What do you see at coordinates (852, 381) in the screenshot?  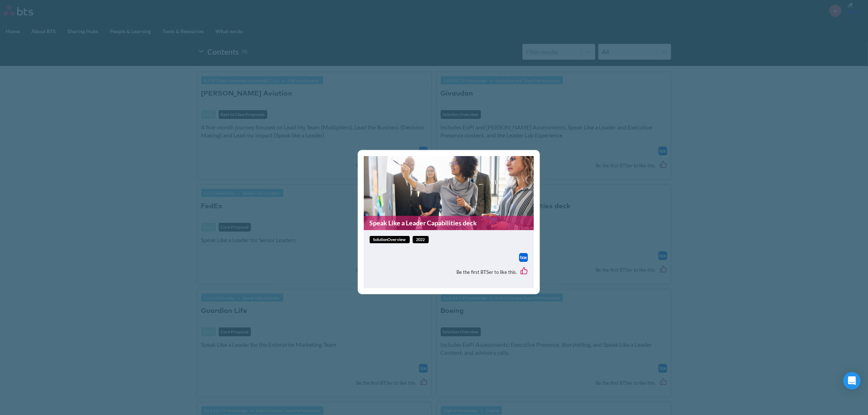 I see `div: Open Intercom Messenger` at bounding box center [852, 381].